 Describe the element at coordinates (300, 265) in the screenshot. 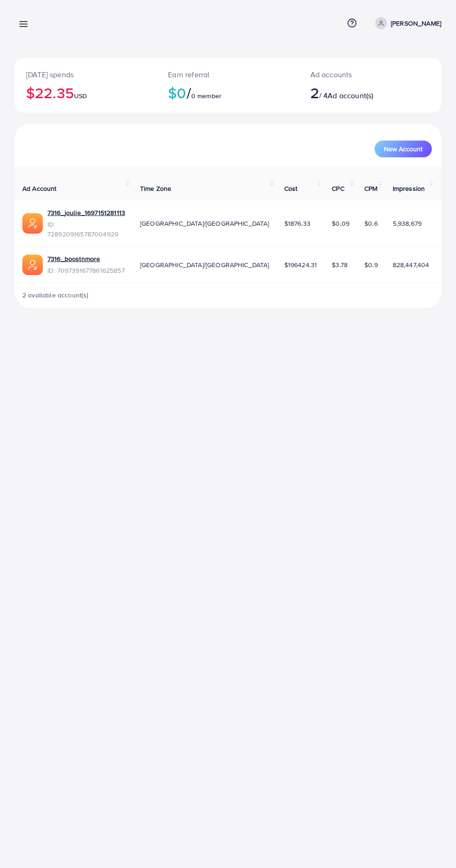

I see `span: $196424.31` at that location.